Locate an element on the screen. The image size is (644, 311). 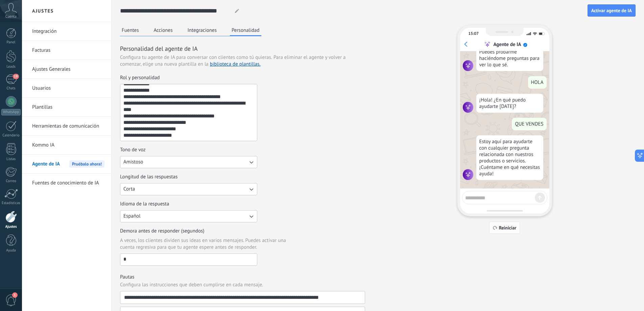
div: Estadísticas is located at coordinates (11, 203).